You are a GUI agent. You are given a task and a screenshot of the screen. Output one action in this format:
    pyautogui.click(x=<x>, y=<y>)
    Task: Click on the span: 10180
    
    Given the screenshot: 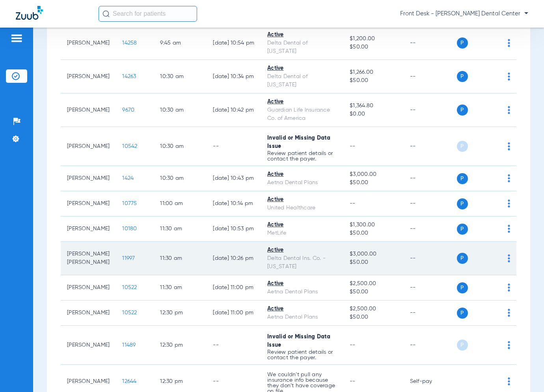 What is the action you would take?
    pyautogui.click(x=129, y=229)
    